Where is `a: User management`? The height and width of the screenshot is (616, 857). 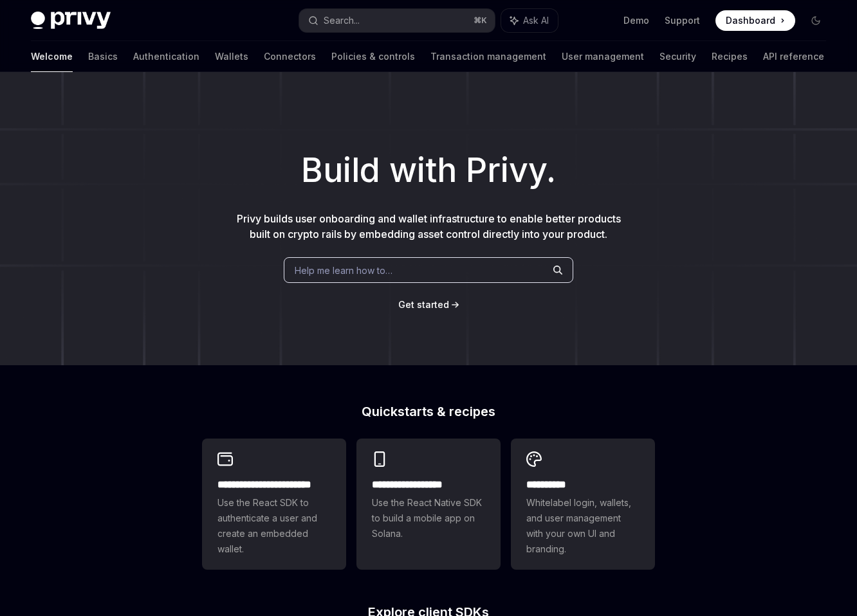 a: User management is located at coordinates (603, 57).